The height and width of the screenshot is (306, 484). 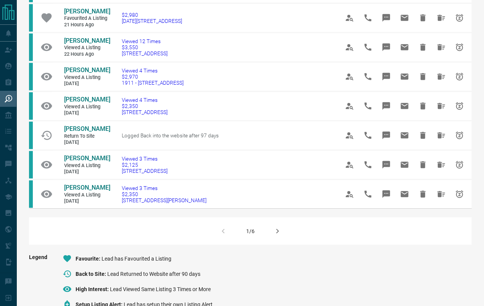 I want to click on span: Lead has Favourited a Listing, so click(x=136, y=259).